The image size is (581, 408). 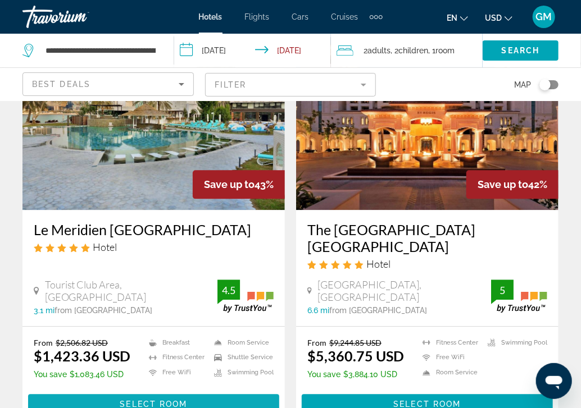 I want to click on span: Children, so click(x=413, y=51).